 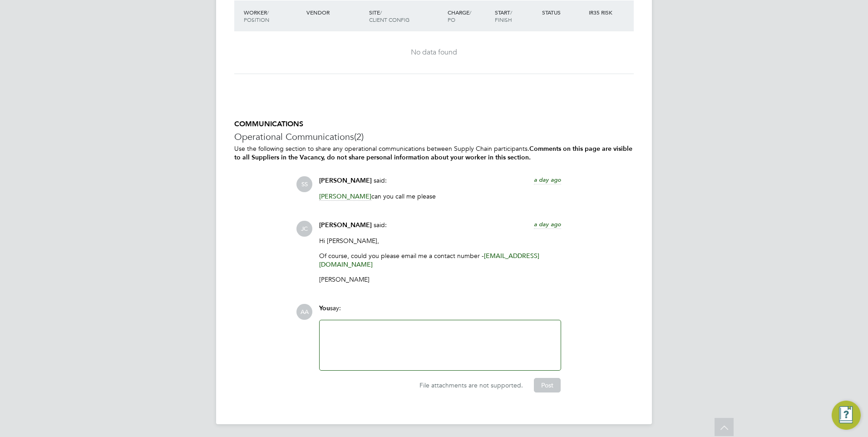 I want to click on div: No data found, so click(x=434, y=53).